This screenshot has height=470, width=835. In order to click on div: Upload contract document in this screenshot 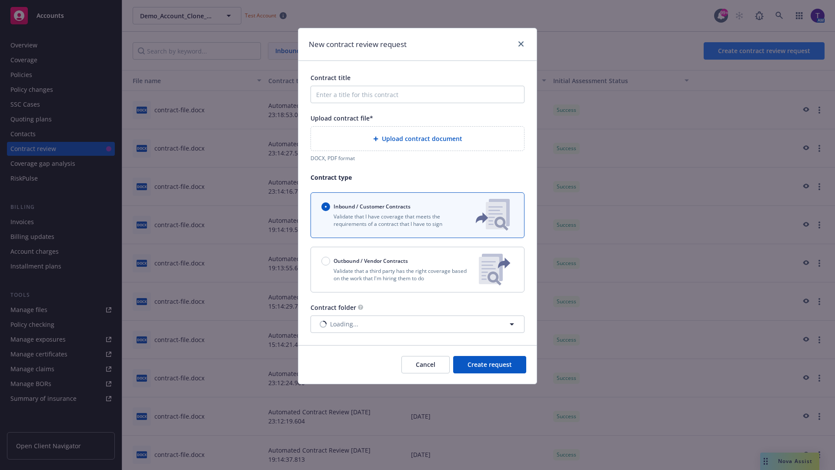, I will do `click(418, 138)`.